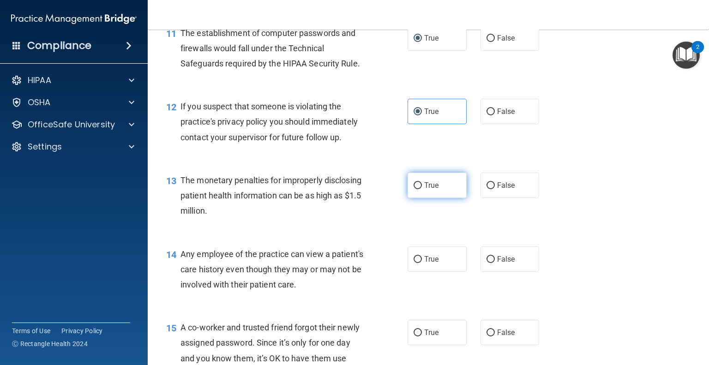  What do you see at coordinates (45, 147) in the screenshot?
I see `p: Settings` at bounding box center [45, 147].